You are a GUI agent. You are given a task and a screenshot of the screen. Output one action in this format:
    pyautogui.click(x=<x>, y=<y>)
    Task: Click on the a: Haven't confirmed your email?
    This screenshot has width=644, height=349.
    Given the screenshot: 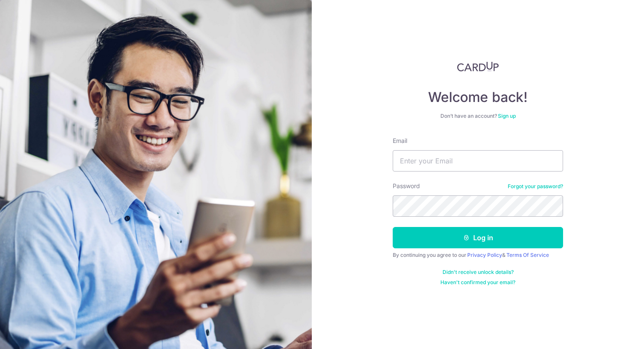 What is the action you would take?
    pyautogui.click(x=478, y=282)
    